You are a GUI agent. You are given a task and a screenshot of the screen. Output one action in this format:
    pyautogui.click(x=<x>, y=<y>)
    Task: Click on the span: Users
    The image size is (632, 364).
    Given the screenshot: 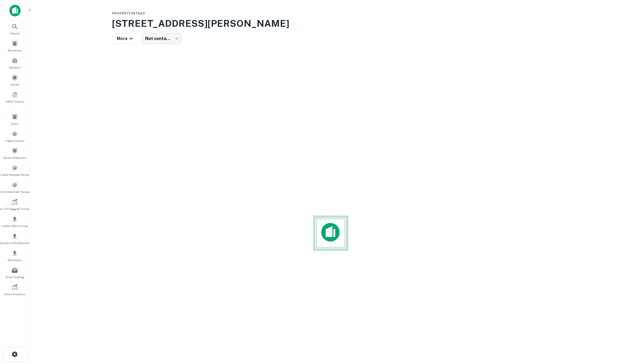 What is the action you would take?
    pyautogui.click(x=15, y=123)
    